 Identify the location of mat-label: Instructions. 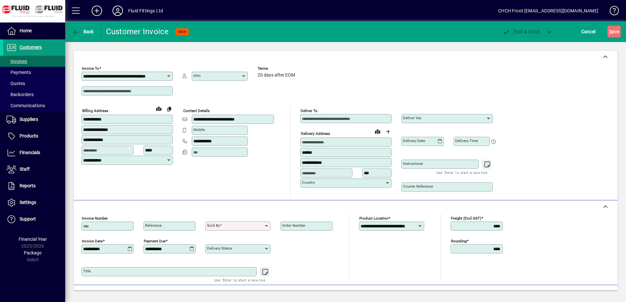
(413, 164).